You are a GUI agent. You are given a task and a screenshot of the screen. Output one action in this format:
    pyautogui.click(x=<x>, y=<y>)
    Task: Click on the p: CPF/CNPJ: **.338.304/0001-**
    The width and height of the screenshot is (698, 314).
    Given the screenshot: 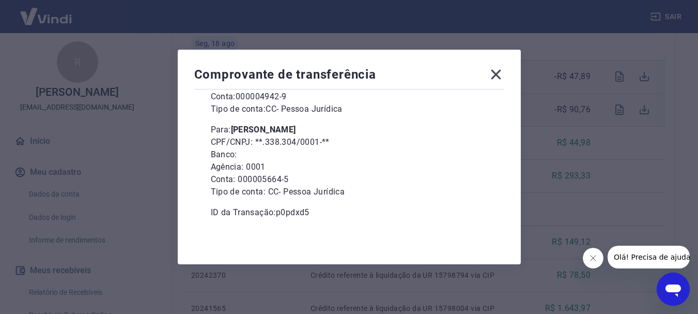 What is the action you would take?
    pyautogui.click(x=349, y=142)
    